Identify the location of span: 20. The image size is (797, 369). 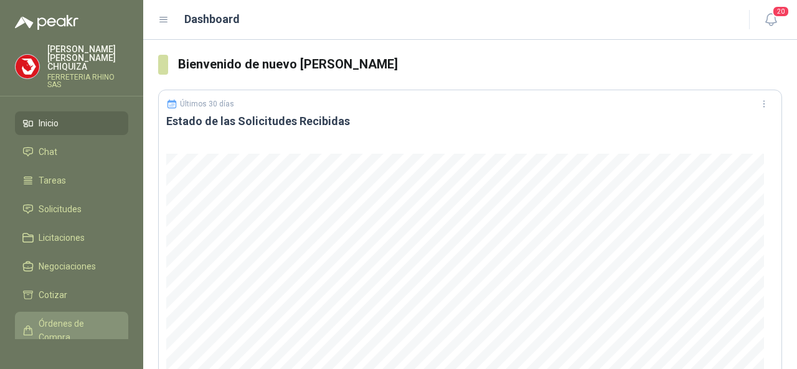
(780, 11).